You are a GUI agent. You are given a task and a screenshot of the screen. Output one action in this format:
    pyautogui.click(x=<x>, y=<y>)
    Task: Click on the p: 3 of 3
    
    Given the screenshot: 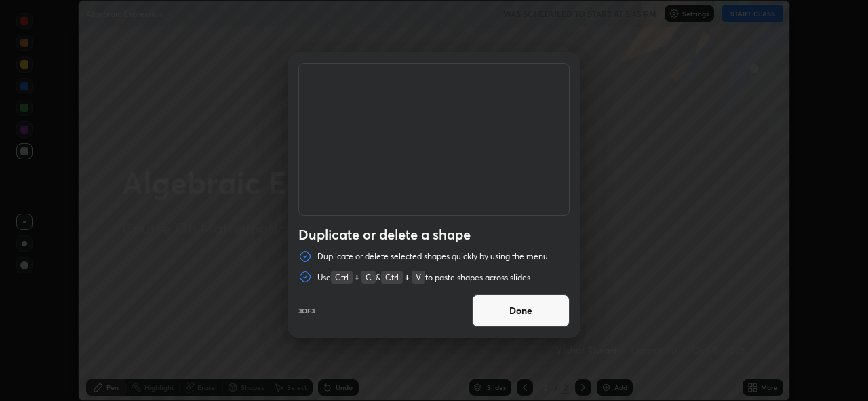 What is the action you would take?
    pyautogui.click(x=306, y=311)
    